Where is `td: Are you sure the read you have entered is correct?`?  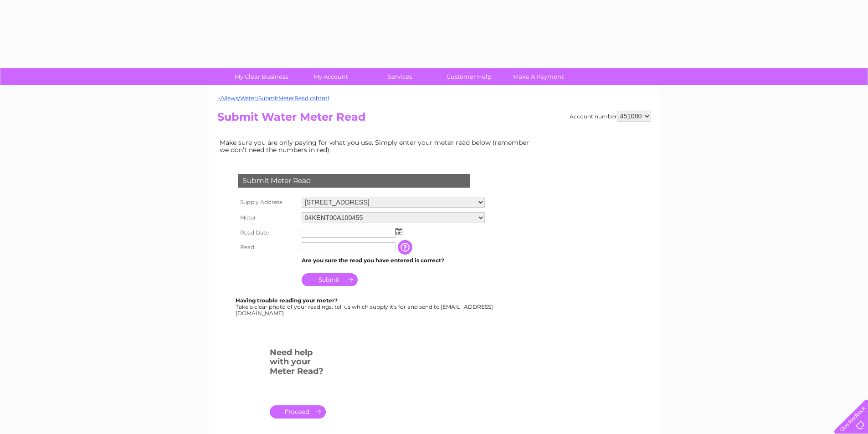 td: Are you sure the read you have entered is correct? is located at coordinates (393, 260).